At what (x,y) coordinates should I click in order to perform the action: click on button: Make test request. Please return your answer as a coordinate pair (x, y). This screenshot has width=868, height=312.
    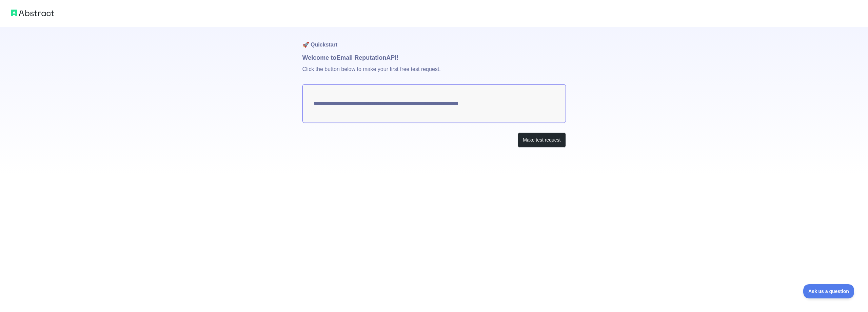
    Looking at the image, I should click on (541, 140).